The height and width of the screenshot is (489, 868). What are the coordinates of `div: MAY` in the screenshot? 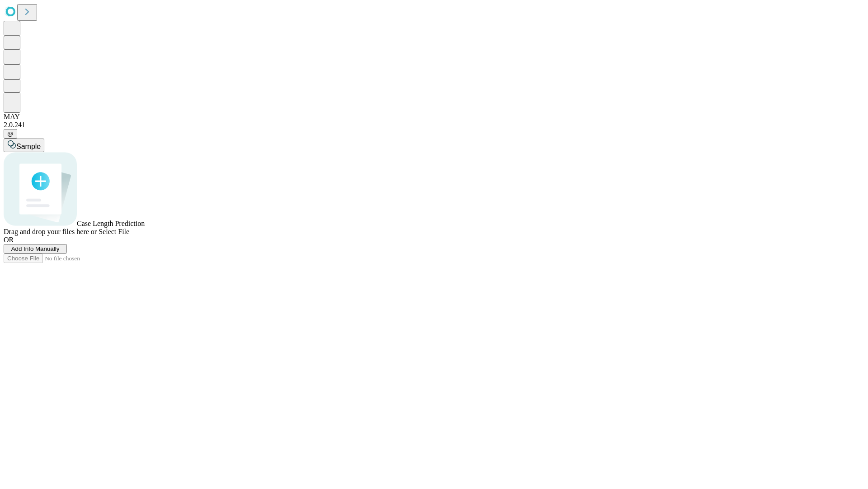 It's located at (434, 117).